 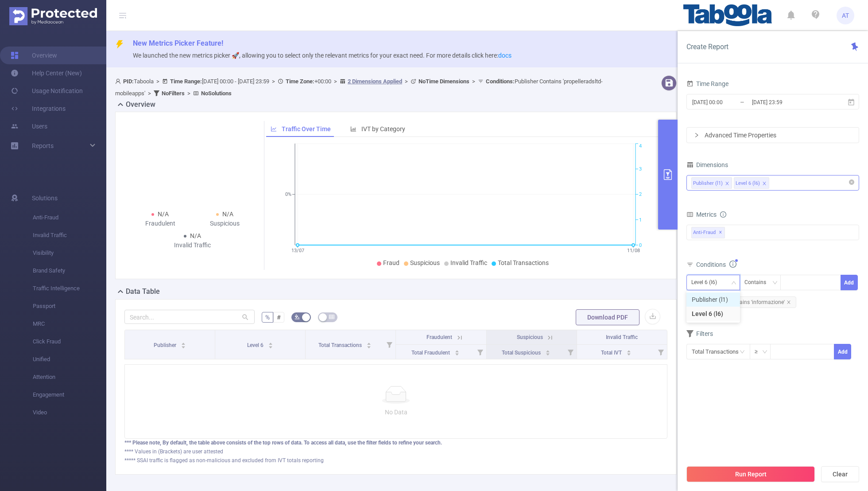 What do you see at coordinates (505, 56) in the screenshot?
I see `a: docs` at bounding box center [505, 56].